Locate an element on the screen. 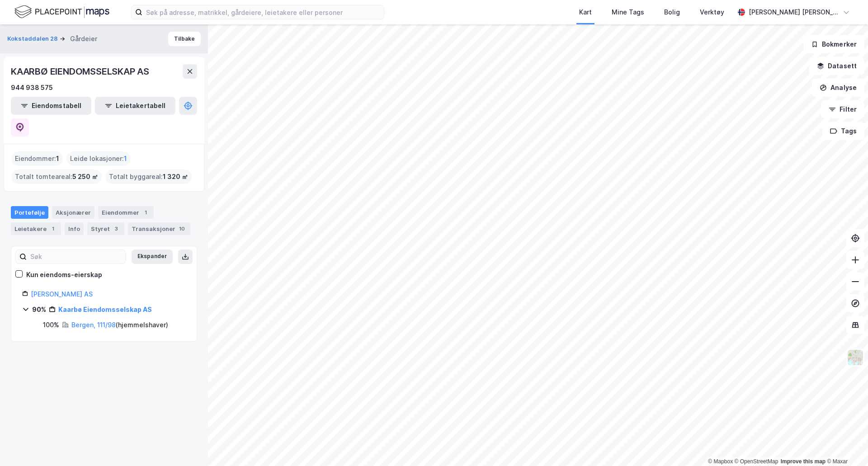  div: Leietakere is located at coordinates (36, 229).